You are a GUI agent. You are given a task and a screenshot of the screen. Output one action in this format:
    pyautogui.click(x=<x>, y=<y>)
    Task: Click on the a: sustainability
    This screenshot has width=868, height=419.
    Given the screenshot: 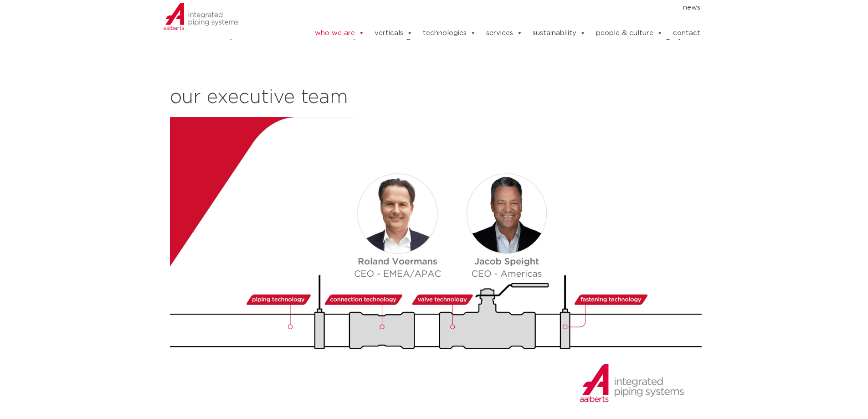 What is the action you would take?
    pyautogui.click(x=559, y=33)
    